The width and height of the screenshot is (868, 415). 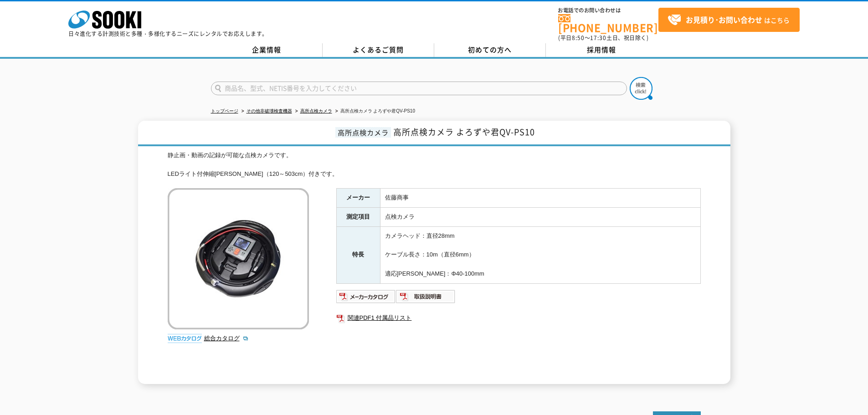 I want to click on a: その他非破壊検査機器, so click(x=269, y=111).